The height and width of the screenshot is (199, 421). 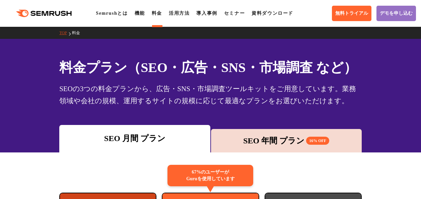 I want to click on a: Semrushとは, so click(x=112, y=13).